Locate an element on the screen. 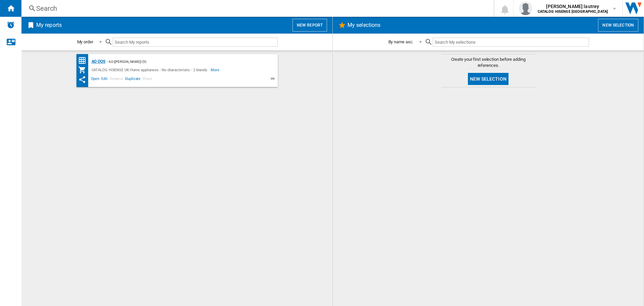  img: profile.jpg is located at coordinates (526, 8).